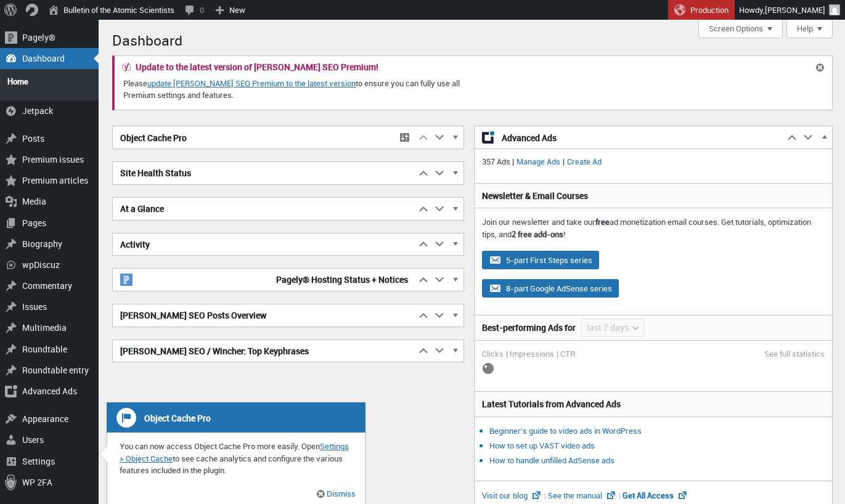  Describe the element at coordinates (236, 459) in the screenshot. I see `p: You can now access Object Cache Pro more easily. Open to see cache analytics and configure the va...` at that location.